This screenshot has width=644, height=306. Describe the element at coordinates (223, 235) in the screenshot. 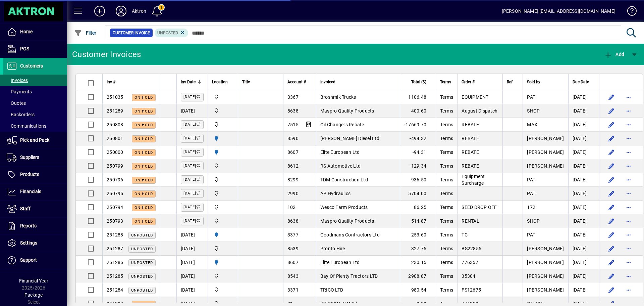

I see `span: HAMILTON` at that location.